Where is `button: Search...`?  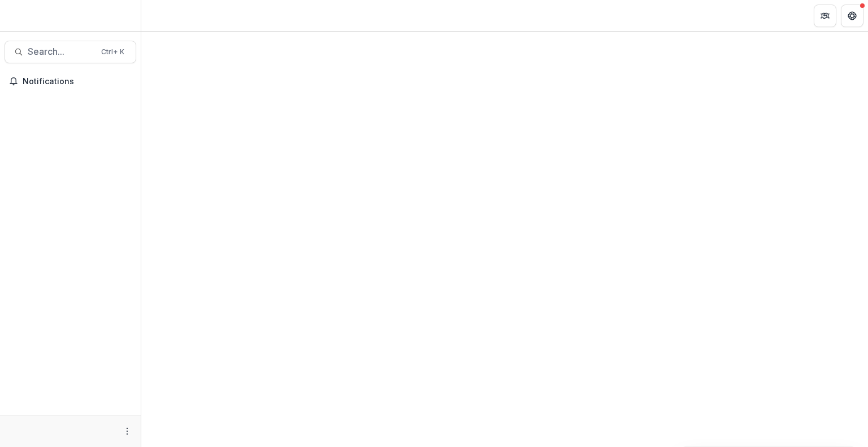 button: Search... is located at coordinates (70, 52).